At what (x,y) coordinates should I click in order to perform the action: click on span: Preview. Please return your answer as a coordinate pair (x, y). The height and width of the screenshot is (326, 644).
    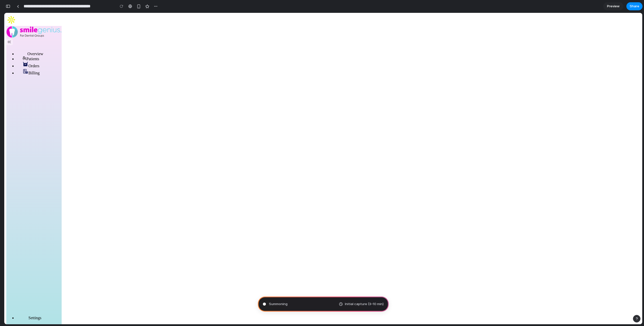
    Looking at the image, I should click on (613, 6).